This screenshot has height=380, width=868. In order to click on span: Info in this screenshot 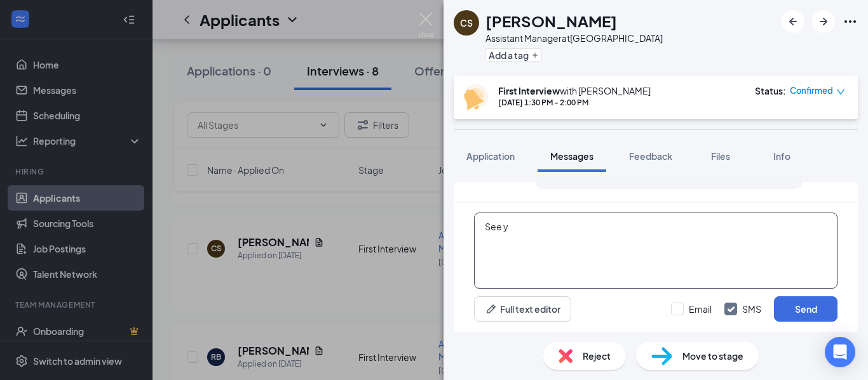, I will do `click(781, 156)`.